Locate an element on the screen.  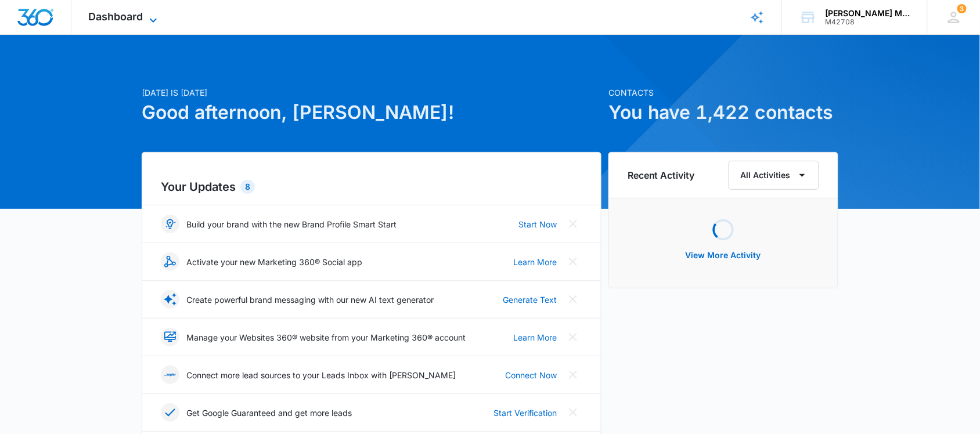
span: Dashboard is located at coordinates (116, 17).